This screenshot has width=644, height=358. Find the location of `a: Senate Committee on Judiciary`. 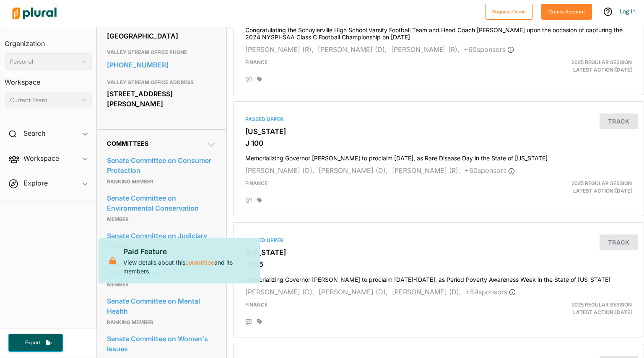

a: Senate Committee on Judiciary is located at coordinates (162, 236).